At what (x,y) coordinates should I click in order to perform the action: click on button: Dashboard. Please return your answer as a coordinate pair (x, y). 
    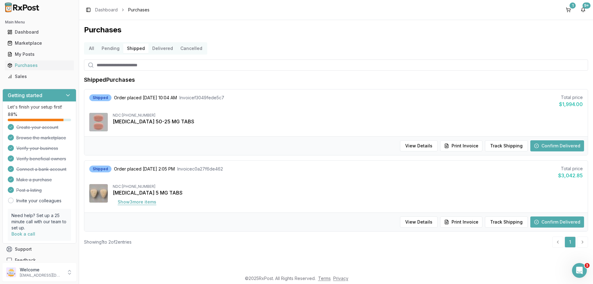
    Looking at the image, I should click on (39, 32).